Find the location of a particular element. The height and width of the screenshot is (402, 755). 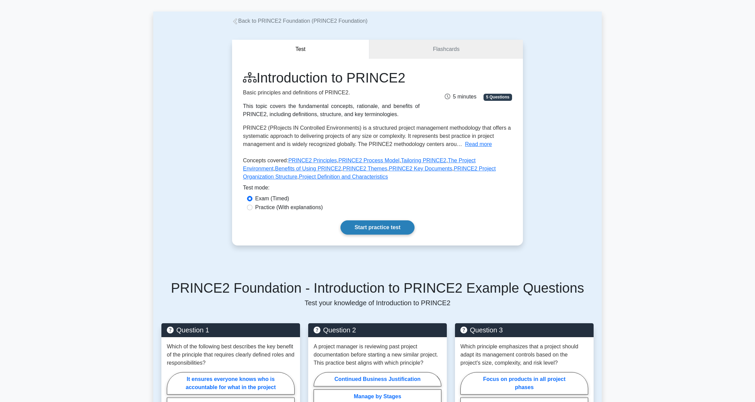

a: Start practice test is located at coordinates (377, 228).